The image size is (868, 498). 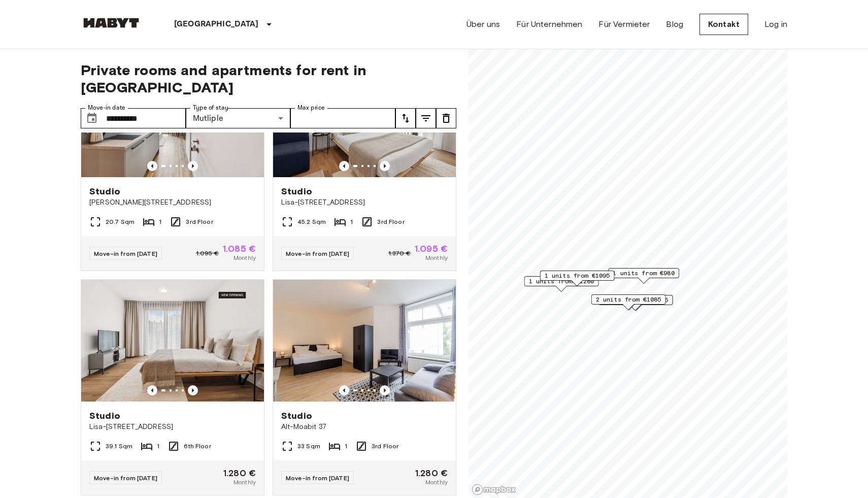 What do you see at coordinates (120, 222) in the screenshot?
I see `span: 20.7 Sqm` at bounding box center [120, 222].